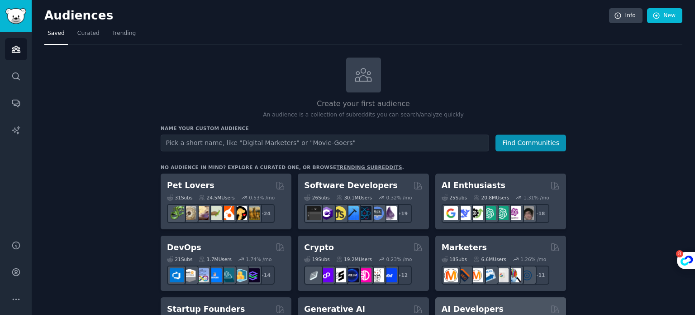 The image size is (695, 315). I want to click on img: OpenAIDev, so click(514, 213).